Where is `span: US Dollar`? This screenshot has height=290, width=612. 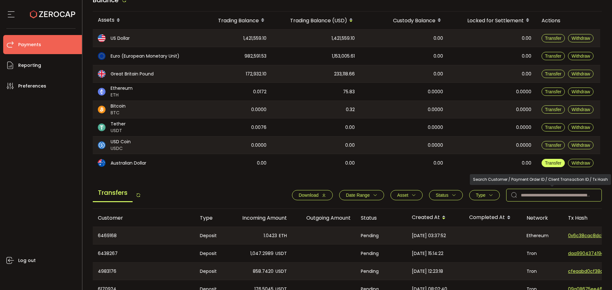
span: US Dollar is located at coordinates (120, 38).